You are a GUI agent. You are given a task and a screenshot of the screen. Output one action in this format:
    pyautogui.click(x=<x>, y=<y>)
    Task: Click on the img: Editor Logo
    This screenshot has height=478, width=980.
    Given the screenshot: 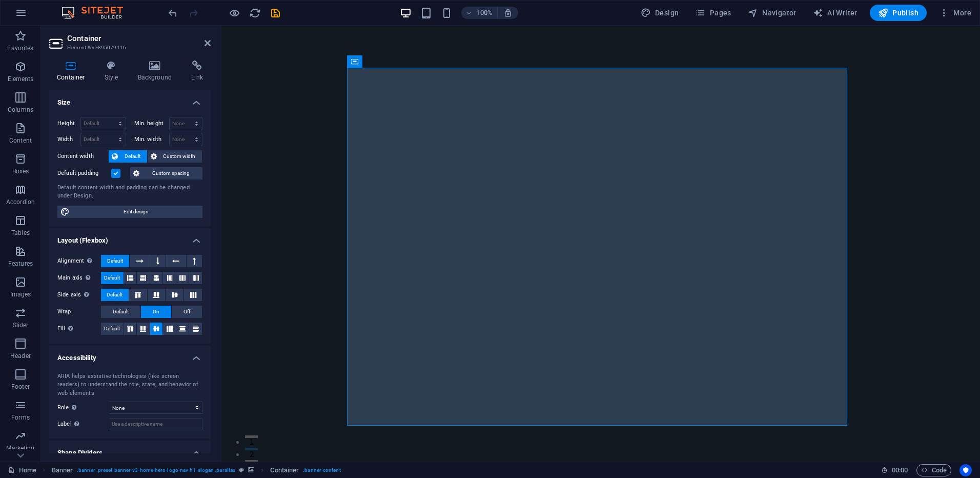 What is the action you would take?
    pyautogui.click(x=97, y=13)
    